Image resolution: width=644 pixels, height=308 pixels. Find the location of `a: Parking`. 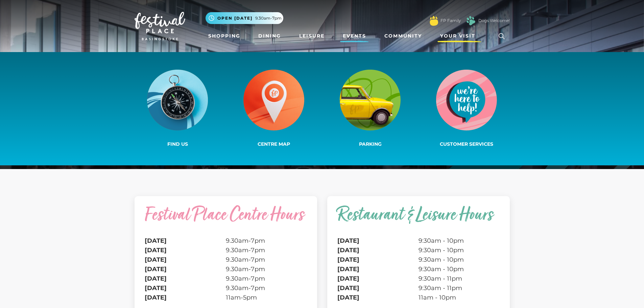

a: Parking is located at coordinates (370, 109).